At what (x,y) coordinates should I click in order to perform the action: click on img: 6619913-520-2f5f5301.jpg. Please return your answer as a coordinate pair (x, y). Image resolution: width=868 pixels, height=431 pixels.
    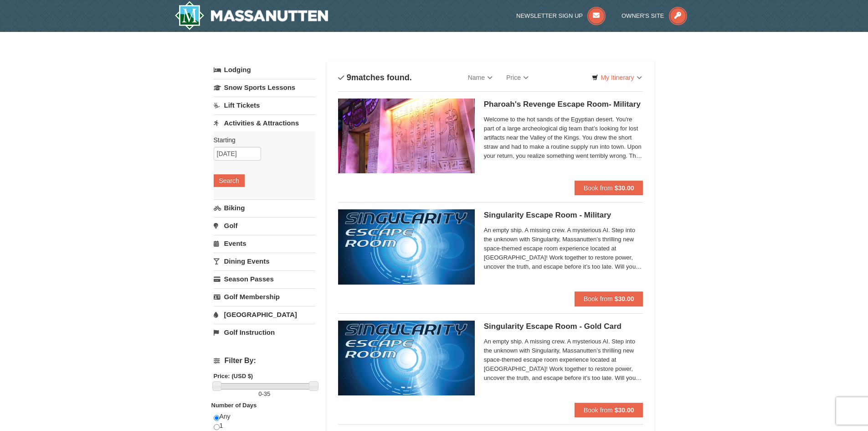
    Looking at the image, I should click on (406, 247).